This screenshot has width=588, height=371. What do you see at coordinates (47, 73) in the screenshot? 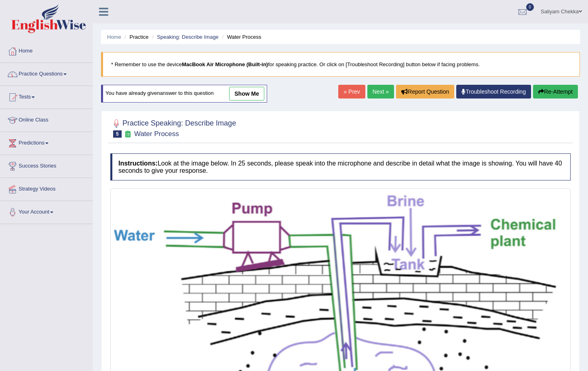
I see `a: Practice Questions` at bounding box center [47, 73].